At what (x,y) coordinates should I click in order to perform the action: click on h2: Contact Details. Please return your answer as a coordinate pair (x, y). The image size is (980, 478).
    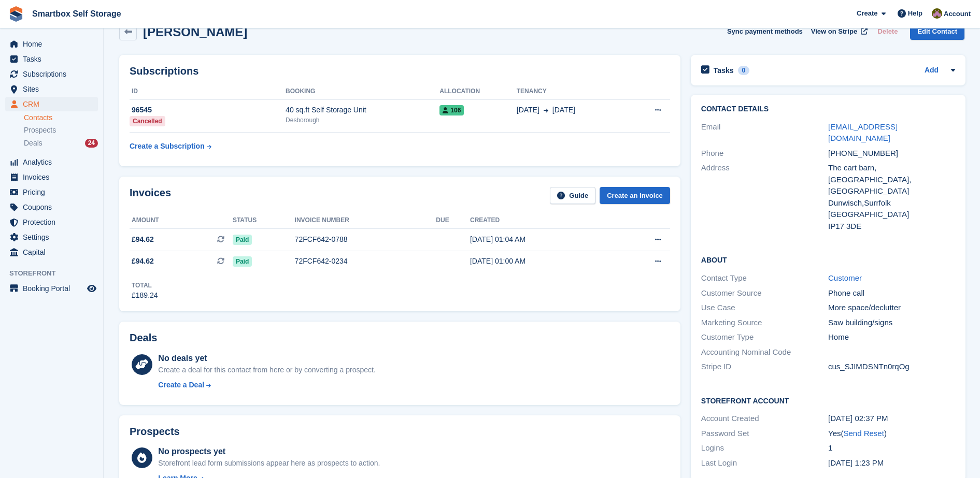
    Looking at the image, I should click on (828, 110).